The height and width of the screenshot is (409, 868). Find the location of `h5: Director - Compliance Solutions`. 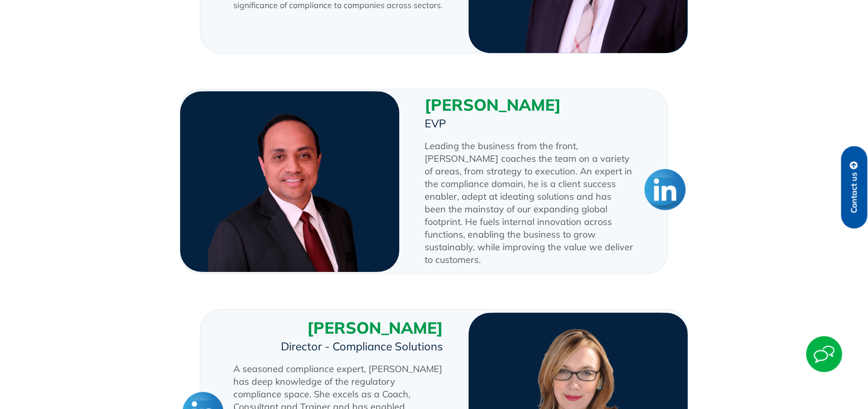

h5: Director - Compliance Solutions is located at coordinates (338, 347).